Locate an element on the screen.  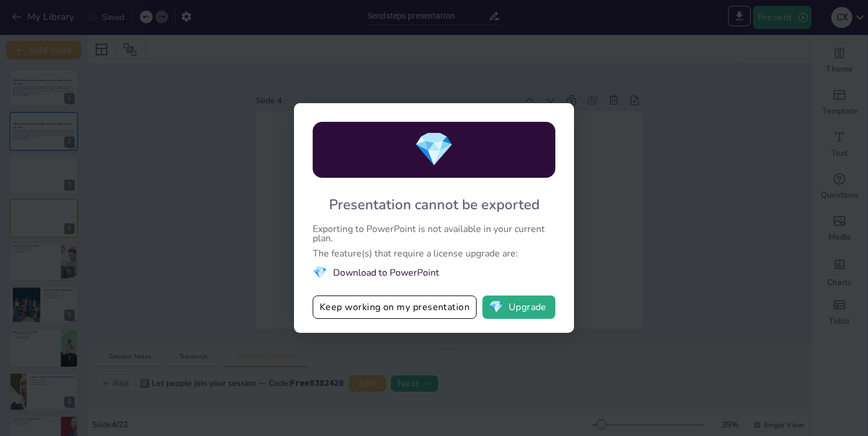
li: Download to PowerPoint is located at coordinates (434, 273).